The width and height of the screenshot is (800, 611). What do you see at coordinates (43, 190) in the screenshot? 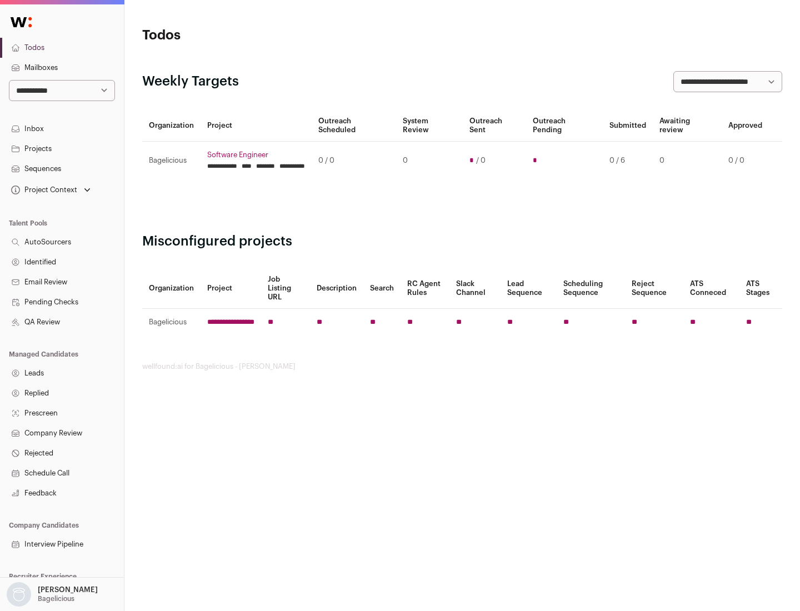
I see `div: Project Context` at bounding box center [43, 190].